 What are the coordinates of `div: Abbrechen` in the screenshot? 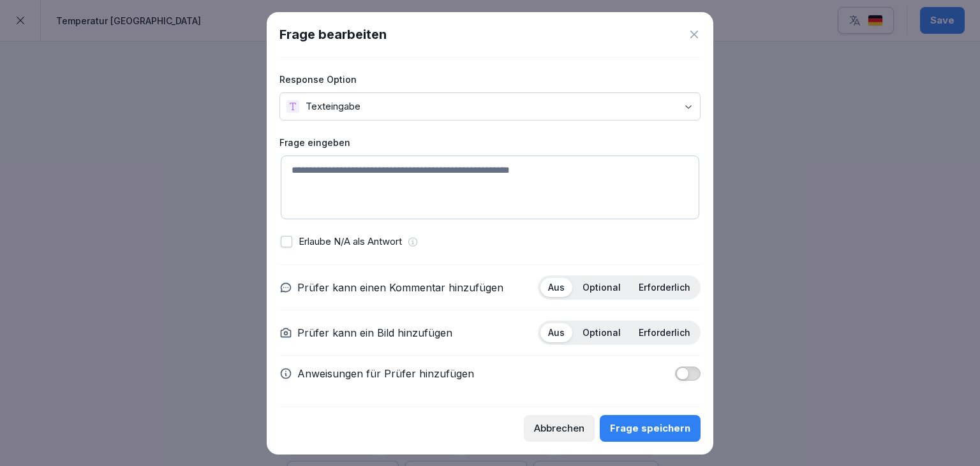 It's located at (559, 429).